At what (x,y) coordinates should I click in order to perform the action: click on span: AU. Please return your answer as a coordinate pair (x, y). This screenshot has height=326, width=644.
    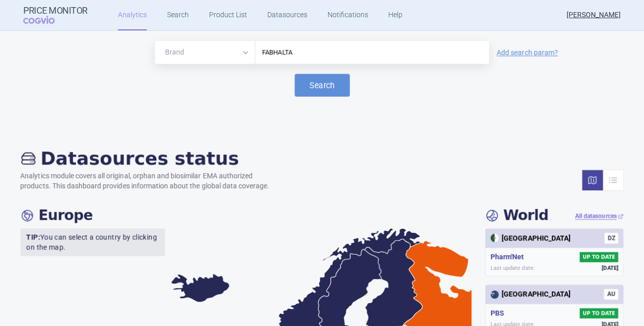
    Looking at the image, I should click on (611, 294).